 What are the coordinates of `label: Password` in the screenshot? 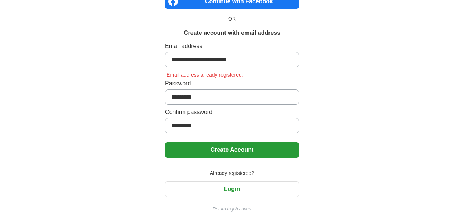 It's located at (232, 84).